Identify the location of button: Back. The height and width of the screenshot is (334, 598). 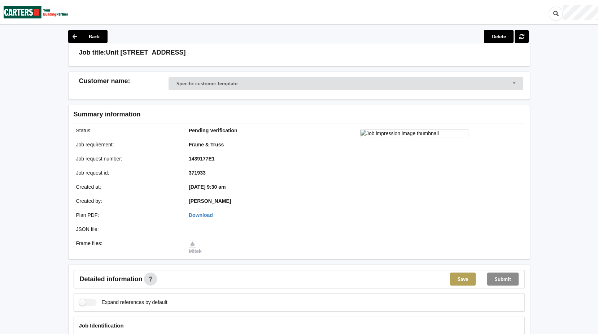
(88, 36).